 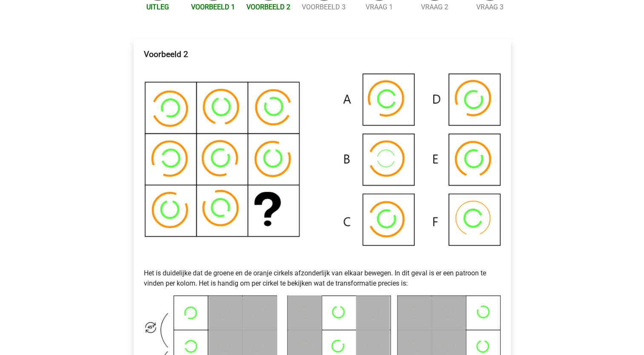 What do you see at coordinates (268, 7) in the screenshot?
I see `a: Voorbeeld 2` at bounding box center [268, 7].